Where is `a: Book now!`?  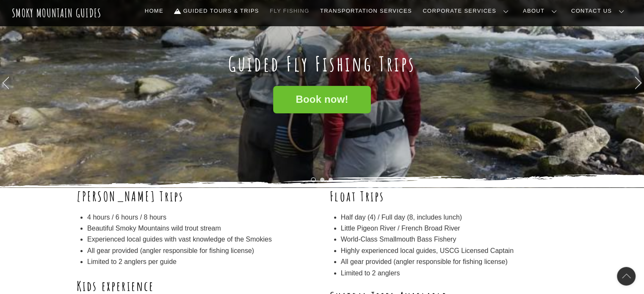 a: Book now! is located at coordinates (322, 99).